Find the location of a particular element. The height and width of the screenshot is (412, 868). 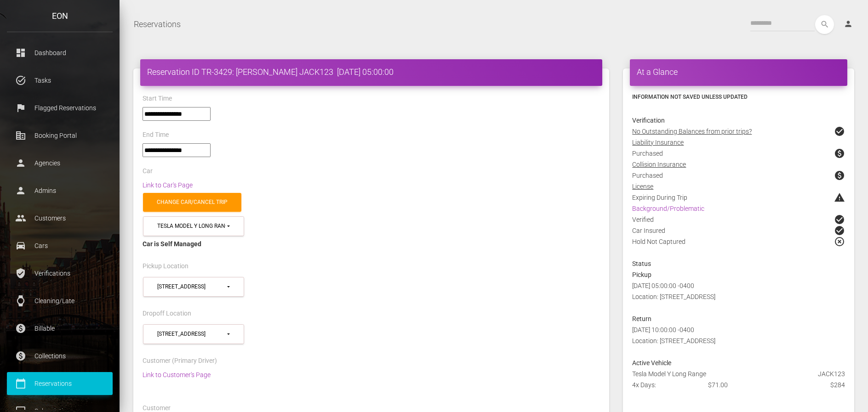

div: Tesla Model Y Long Range (JACK123 in 10013) is located at coordinates (191, 226).